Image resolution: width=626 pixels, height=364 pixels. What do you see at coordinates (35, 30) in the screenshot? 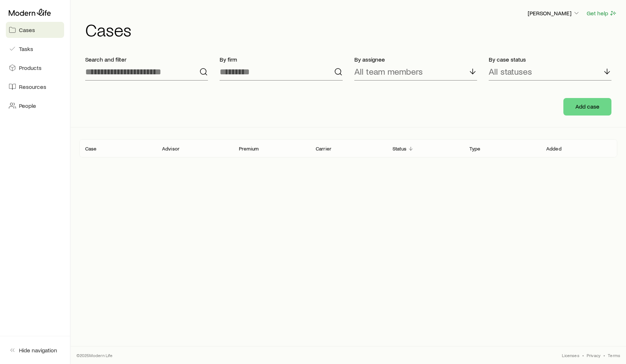
I see `a: Cases` at bounding box center [35, 30].